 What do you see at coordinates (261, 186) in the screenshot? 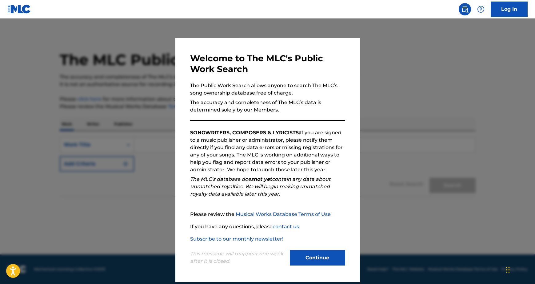
I see `em: The MLC’s database does contain any data about unmatched royalties. We will begin making unmatche...` at bounding box center [261, 186].